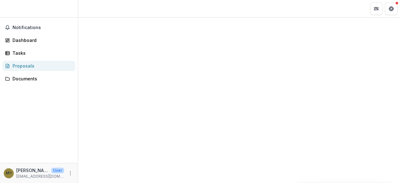  What do you see at coordinates (39, 66) in the screenshot?
I see `a: Proposals` at bounding box center [39, 66].